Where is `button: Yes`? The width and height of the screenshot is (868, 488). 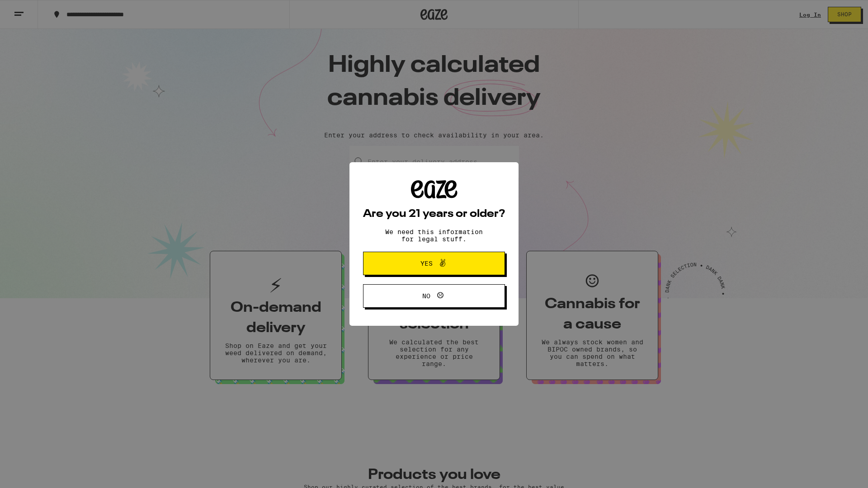 button: Yes is located at coordinates (434, 263).